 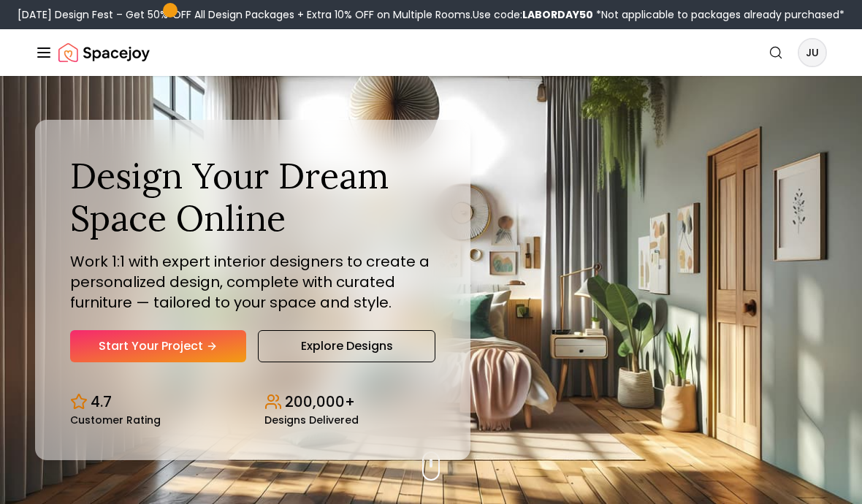 I want to click on b: LABORDAY50, so click(x=557, y=14).